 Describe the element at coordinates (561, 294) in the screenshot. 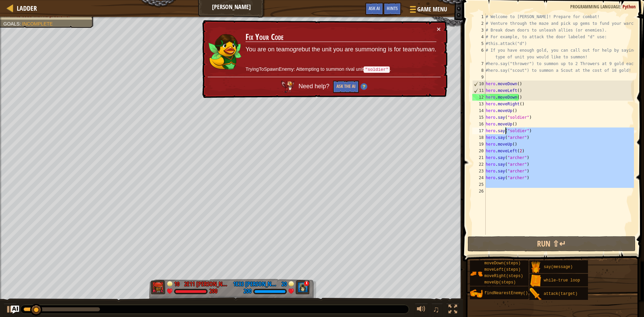

I see `span: attack(target)` at that location.